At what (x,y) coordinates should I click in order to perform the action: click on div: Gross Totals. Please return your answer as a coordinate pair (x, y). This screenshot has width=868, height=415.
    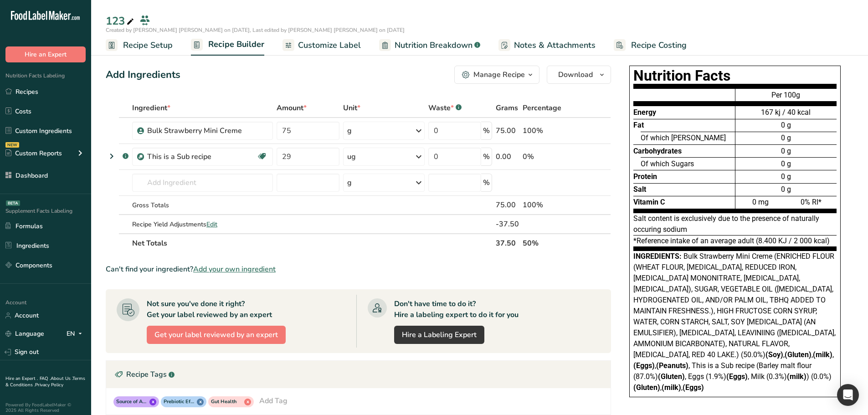
    Looking at the image, I should click on (203, 205).